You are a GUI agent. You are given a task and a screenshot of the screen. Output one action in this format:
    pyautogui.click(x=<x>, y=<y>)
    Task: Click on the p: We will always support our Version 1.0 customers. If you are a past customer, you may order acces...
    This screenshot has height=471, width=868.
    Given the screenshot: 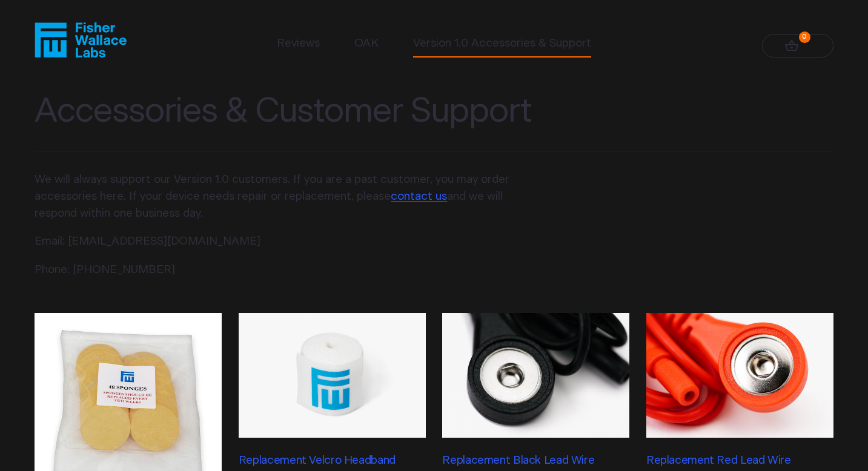 What is the action you would take?
    pyautogui.click(x=282, y=197)
    